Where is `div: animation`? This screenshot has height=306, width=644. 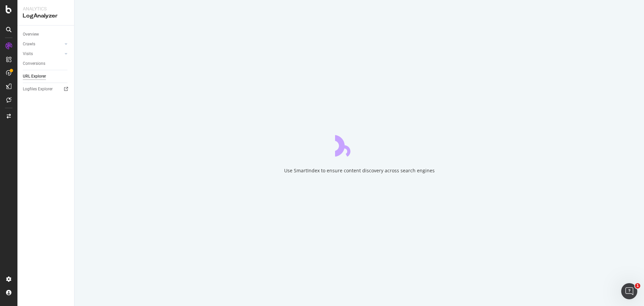
div: animation is located at coordinates (359, 144).